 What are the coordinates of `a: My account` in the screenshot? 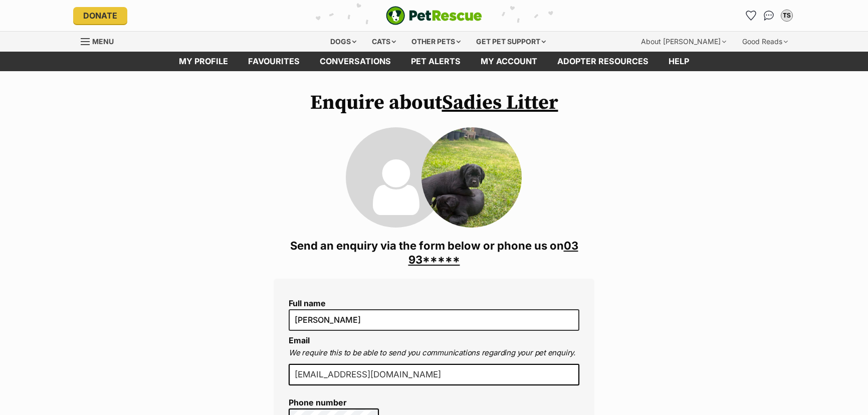 It's located at (509, 61).